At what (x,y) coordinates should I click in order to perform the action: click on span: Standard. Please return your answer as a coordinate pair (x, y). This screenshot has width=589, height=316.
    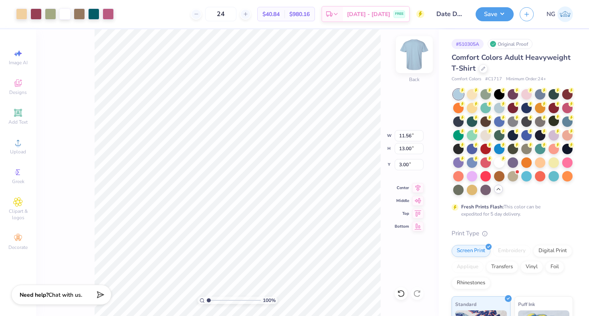
    Looking at the image, I should click on (466, 303).